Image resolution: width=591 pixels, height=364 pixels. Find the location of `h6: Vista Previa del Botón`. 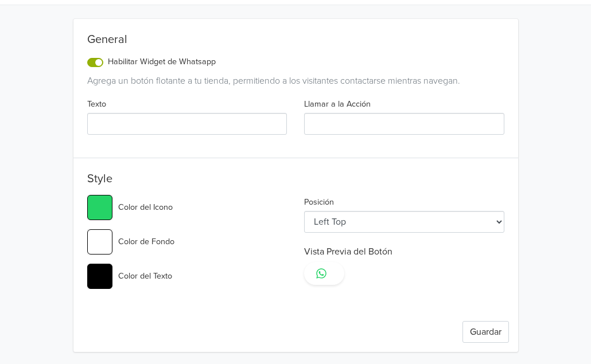

h6: Vista Previa del Botón is located at coordinates (404, 252).